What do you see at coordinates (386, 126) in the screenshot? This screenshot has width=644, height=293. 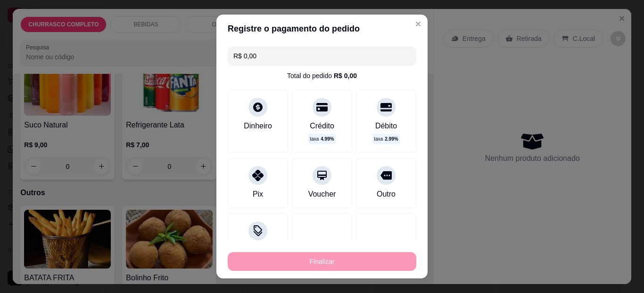 I see `div: Débito` at bounding box center [386, 126].